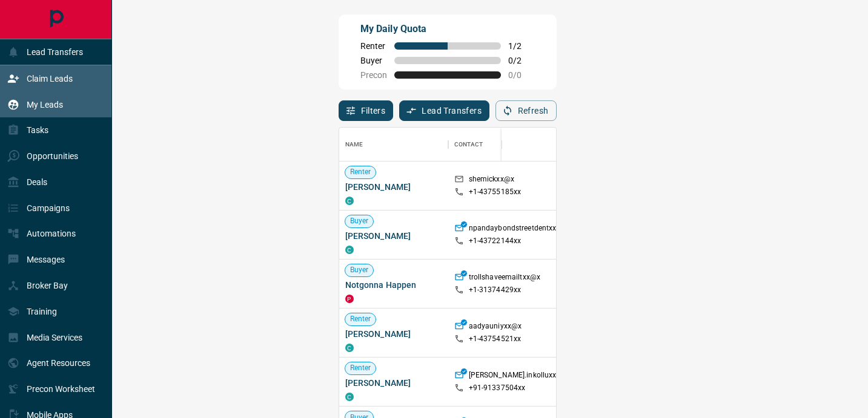  I want to click on p: +1- 31374429xx, so click(495, 290).